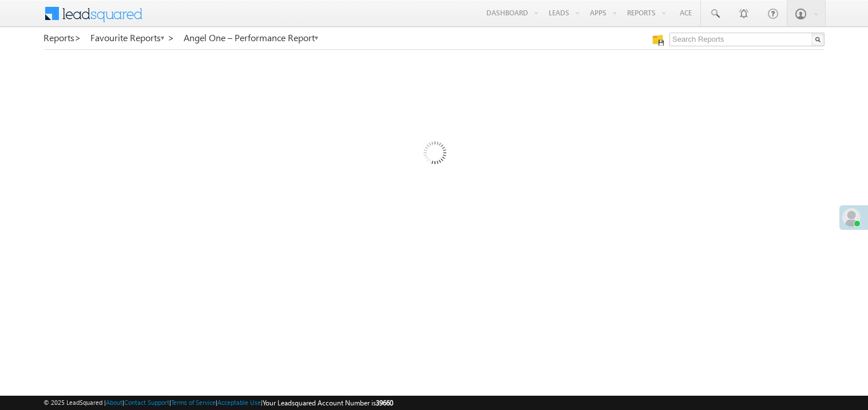 The image size is (868, 410). I want to click on a: Favourite Reports >, so click(132, 38).